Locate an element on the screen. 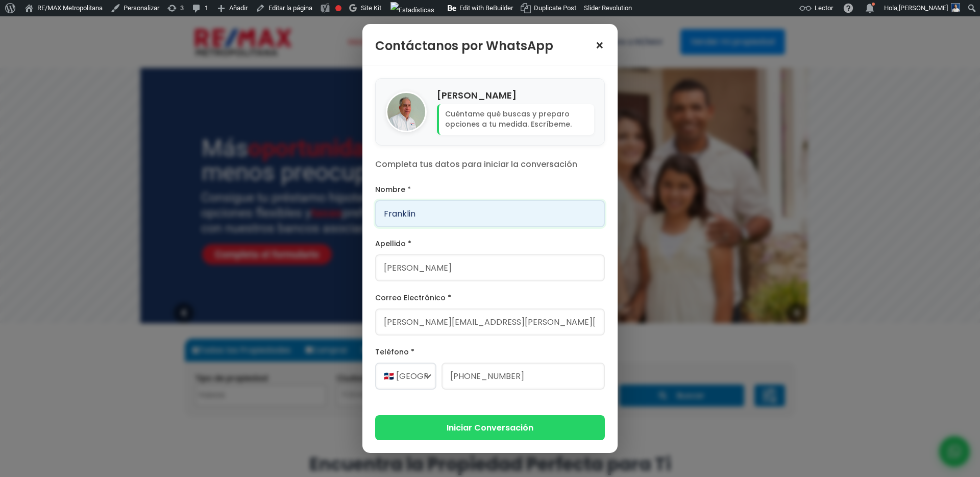 The height and width of the screenshot is (477, 980). p: Completa tus datos para iniciar la conversación is located at coordinates (490, 165).